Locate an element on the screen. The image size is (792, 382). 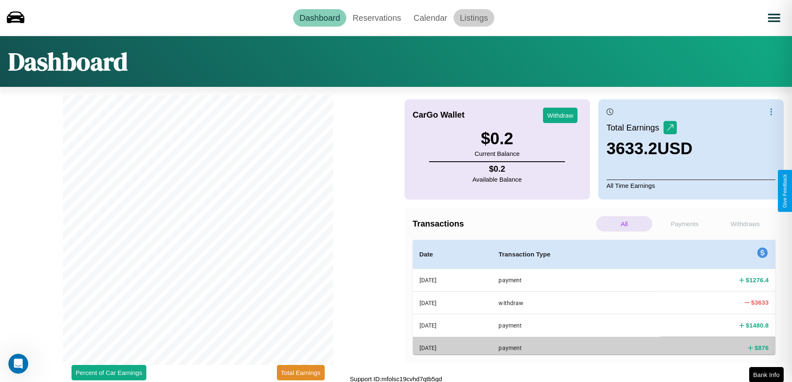
h4: CarGo Wallet is located at coordinates (439, 115).